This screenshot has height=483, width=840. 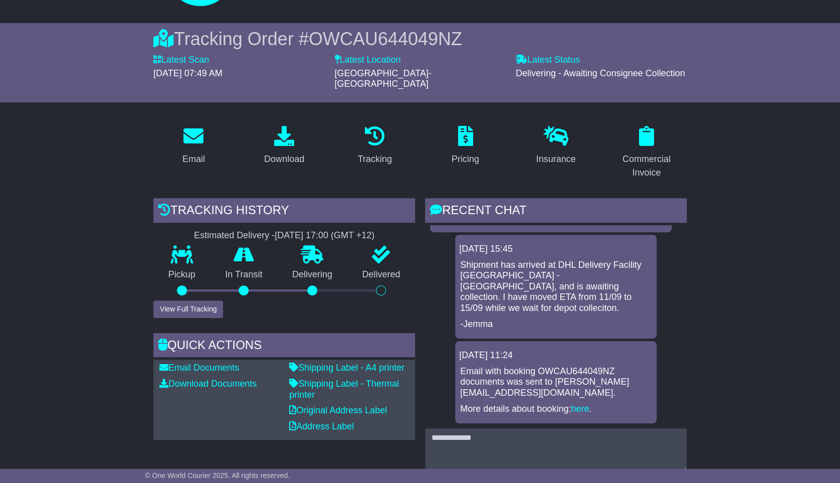 What do you see at coordinates (284, 159) in the screenshot?
I see `div: Download` at bounding box center [284, 159].